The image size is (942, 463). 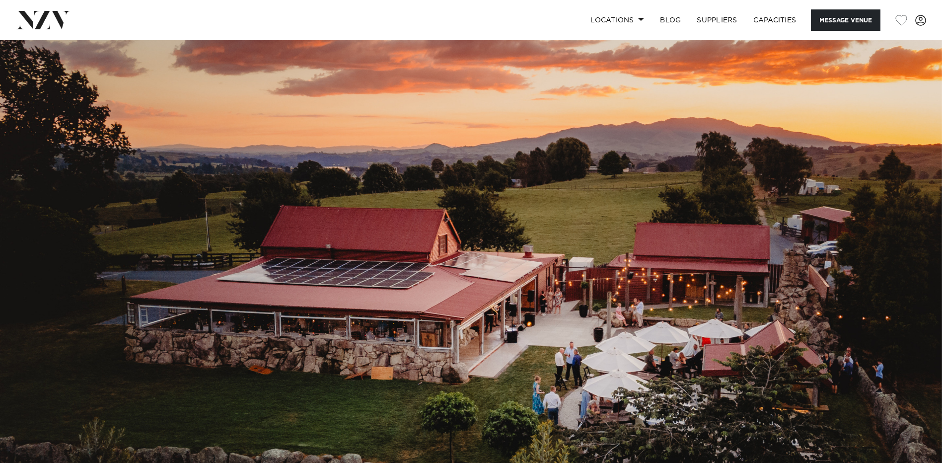 I want to click on button: Message Venue, so click(x=845, y=20).